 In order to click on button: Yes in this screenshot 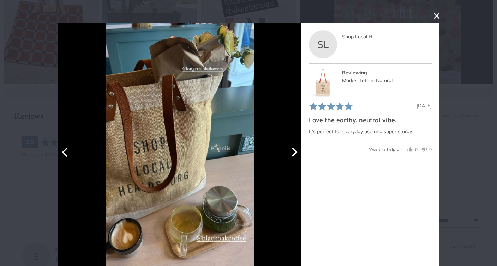, I will do `click(412, 150)`.